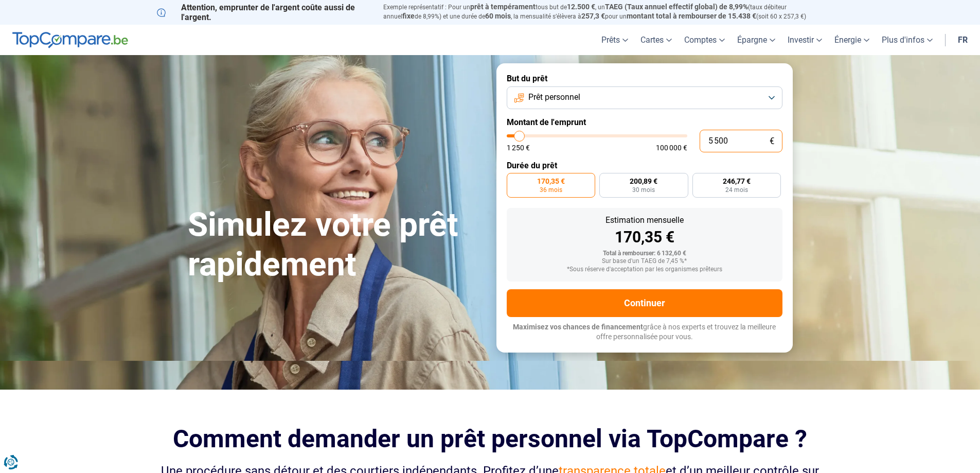 This screenshot has width=980, height=473. Describe the element at coordinates (408, 16) in the screenshot. I see `span: fixe` at that location.